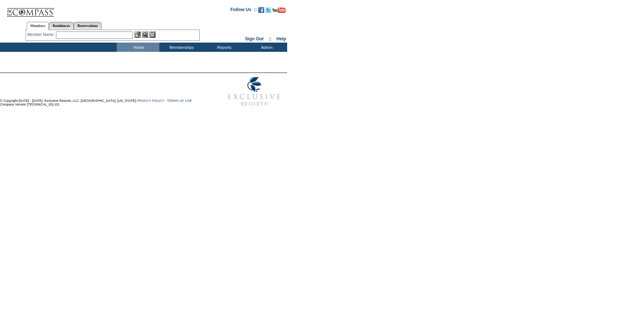  I want to click on td: Reports, so click(223, 47).